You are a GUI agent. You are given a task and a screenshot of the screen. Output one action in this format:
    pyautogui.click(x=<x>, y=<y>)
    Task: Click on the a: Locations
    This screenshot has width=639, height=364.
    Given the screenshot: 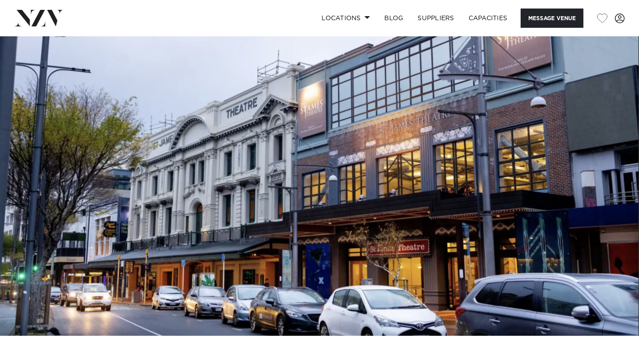 What is the action you would take?
    pyautogui.click(x=346, y=18)
    